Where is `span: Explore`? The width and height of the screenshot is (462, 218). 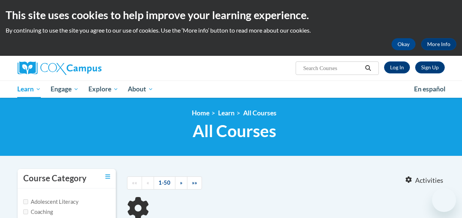
span: Explore is located at coordinates (103, 89).